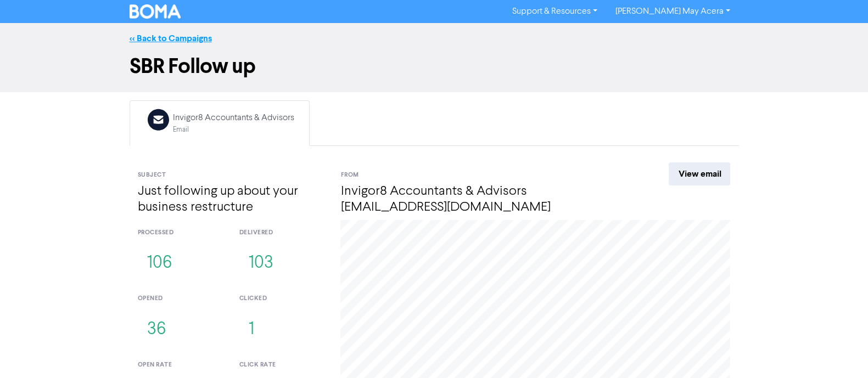  Describe the element at coordinates (281, 233) in the screenshot. I see `div: delivered` at that location.